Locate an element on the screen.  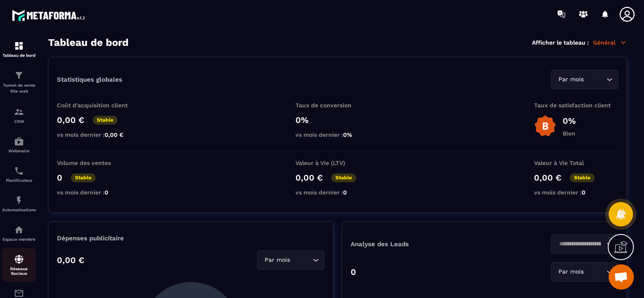
a: formationformationCRM is located at coordinates (19, 115).